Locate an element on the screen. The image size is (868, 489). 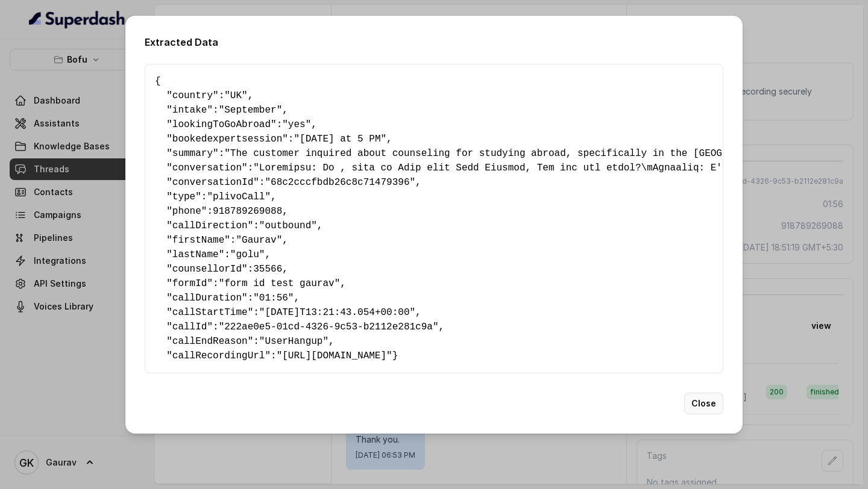
span: "yes" is located at coordinates (297, 124).